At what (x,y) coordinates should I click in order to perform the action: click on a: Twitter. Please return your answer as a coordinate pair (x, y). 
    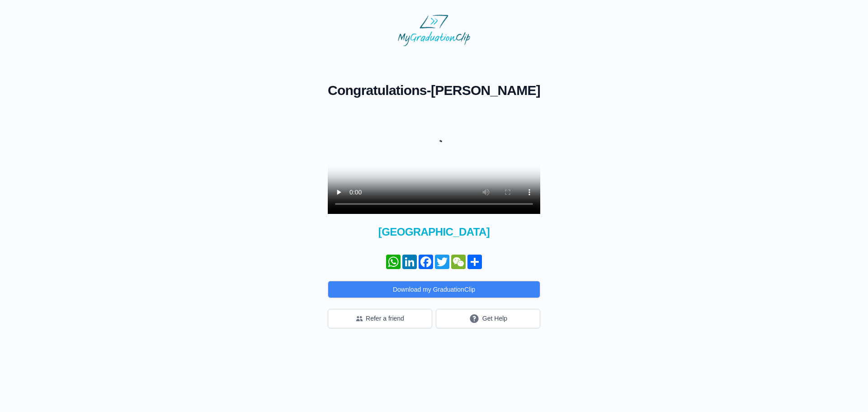
    Looking at the image, I should click on (442, 262).